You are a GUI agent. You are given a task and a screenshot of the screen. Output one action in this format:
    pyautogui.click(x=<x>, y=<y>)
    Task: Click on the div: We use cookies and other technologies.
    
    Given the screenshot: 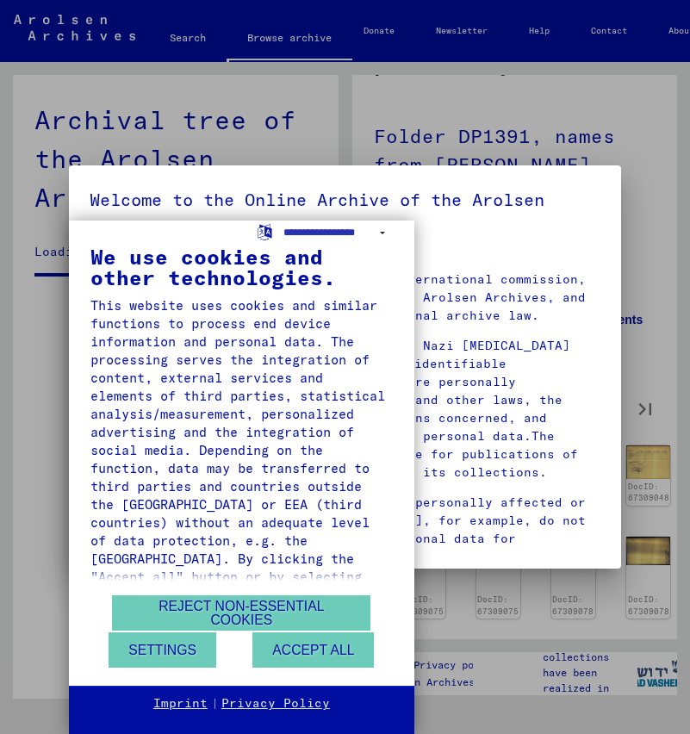 What is the action you would take?
    pyautogui.click(x=241, y=267)
    